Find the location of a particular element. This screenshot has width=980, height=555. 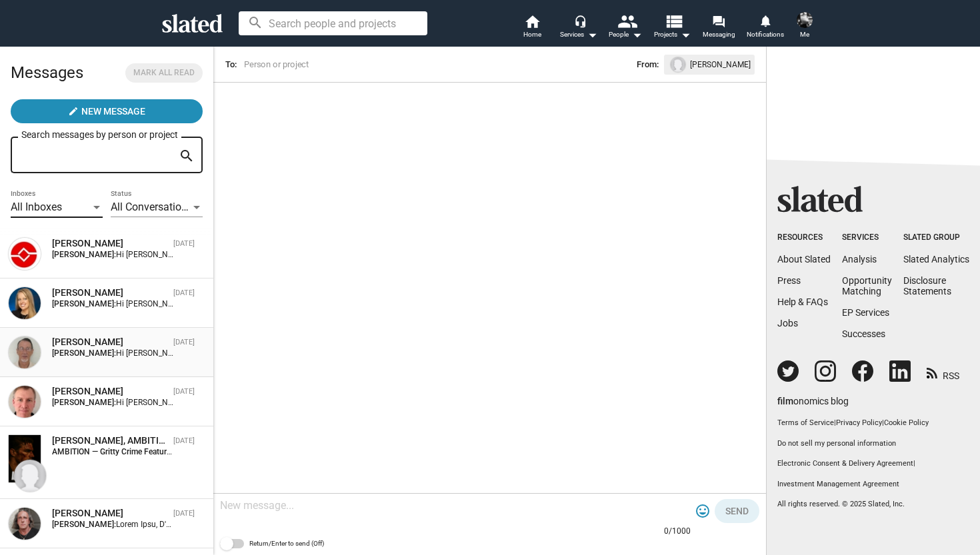

div: James Schafer is located at coordinates (110, 391).